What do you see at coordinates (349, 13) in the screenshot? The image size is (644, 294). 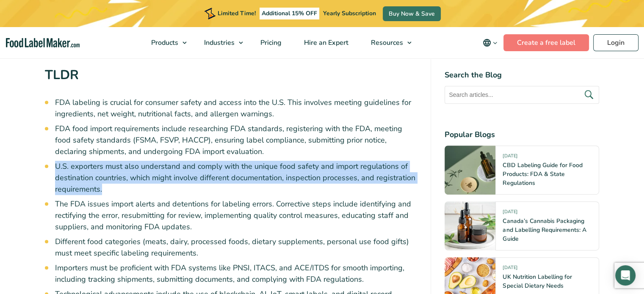 I see `span: Yearly Subscription` at bounding box center [349, 13].